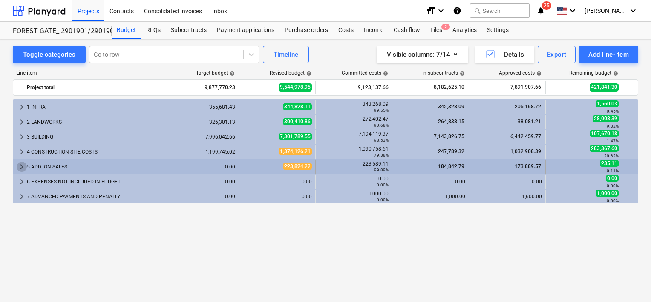 The height and width of the screenshot is (302, 651). I want to click on div: Income, so click(374, 30).